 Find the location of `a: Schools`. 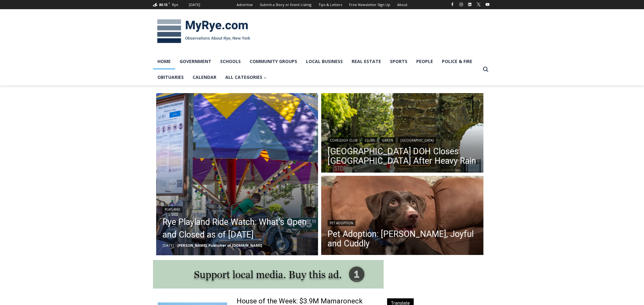

a: Schools is located at coordinates (230, 61).